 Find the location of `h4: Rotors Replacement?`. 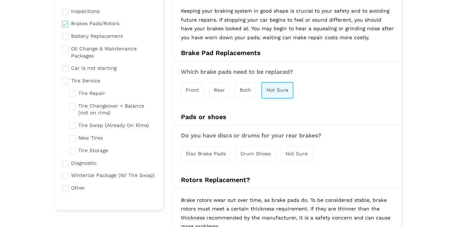

h4: Rotors Replacement? is located at coordinates (287, 180).